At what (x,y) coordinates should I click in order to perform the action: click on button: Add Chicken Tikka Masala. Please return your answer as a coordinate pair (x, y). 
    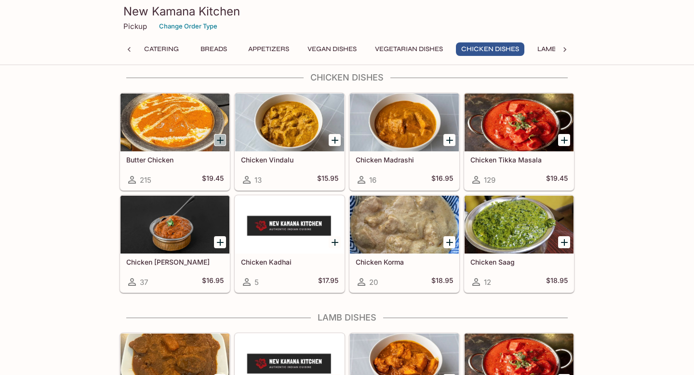
    Looking at the image, I should click on (564, 140).